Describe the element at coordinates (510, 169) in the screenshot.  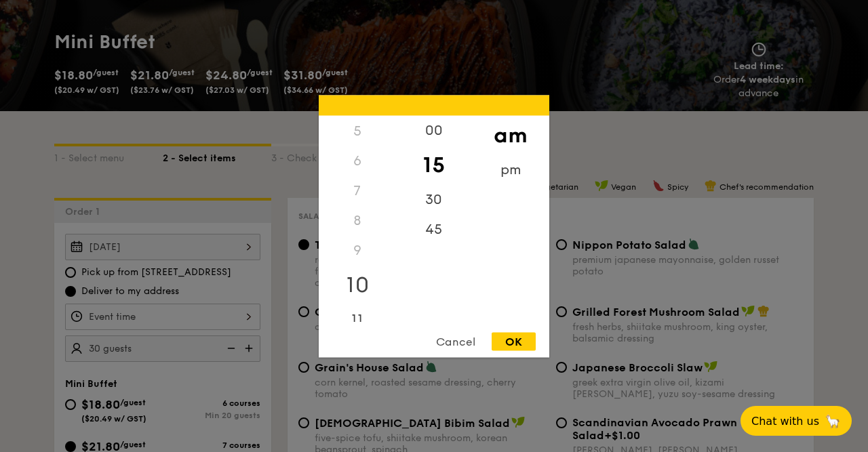
I see `div: pm` at that location.